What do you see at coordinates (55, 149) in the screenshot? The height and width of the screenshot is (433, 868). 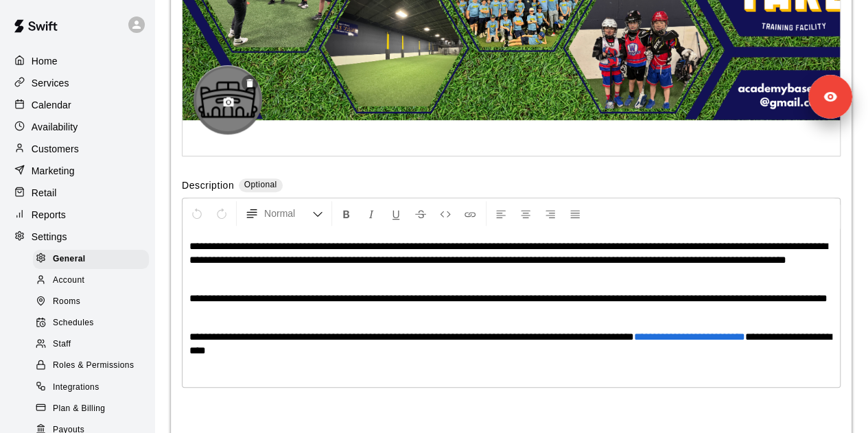 I see `p: Customers` at bounding box center [55, 149].